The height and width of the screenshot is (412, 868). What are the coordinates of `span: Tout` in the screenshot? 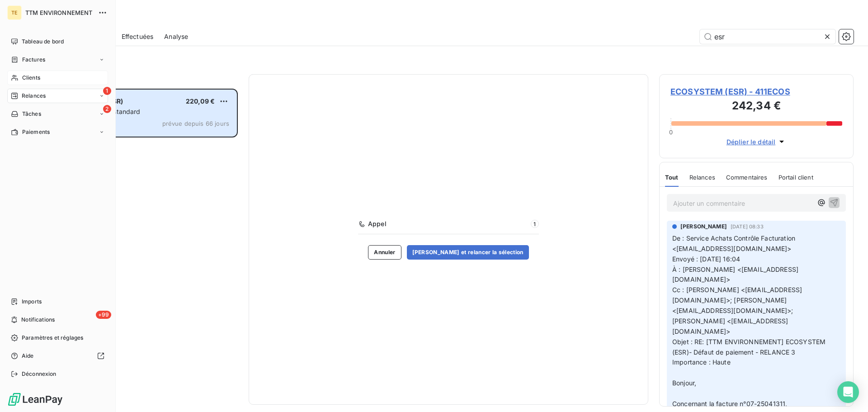 It's located at (672, 177).